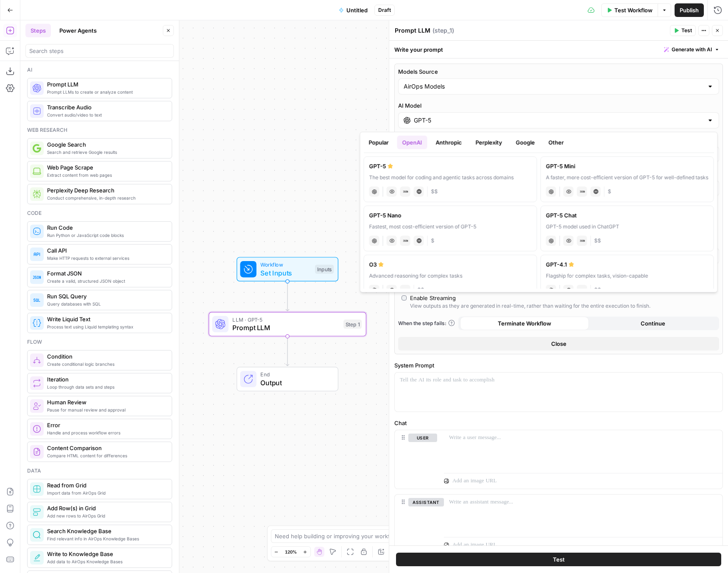 Image resolution: width=728 pixels, height=573 pixels. I want to click on div: Write your prompt, so click(558, 49).